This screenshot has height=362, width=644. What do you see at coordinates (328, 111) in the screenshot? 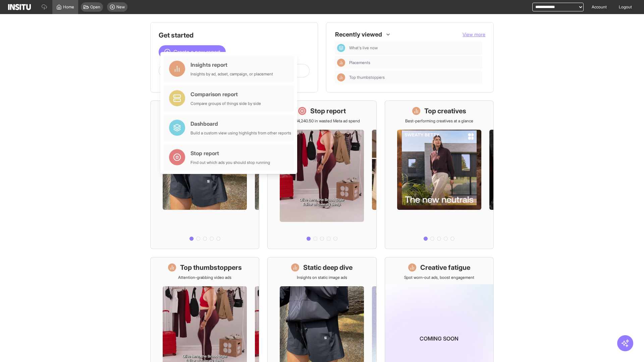
I see `h1: Stop report` at bounding box center [328, 111].